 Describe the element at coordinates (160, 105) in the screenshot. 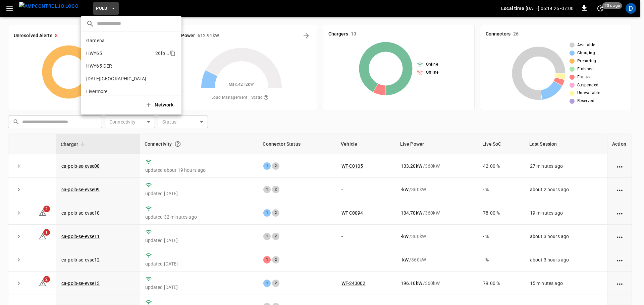

I see `button: Network` at that location.